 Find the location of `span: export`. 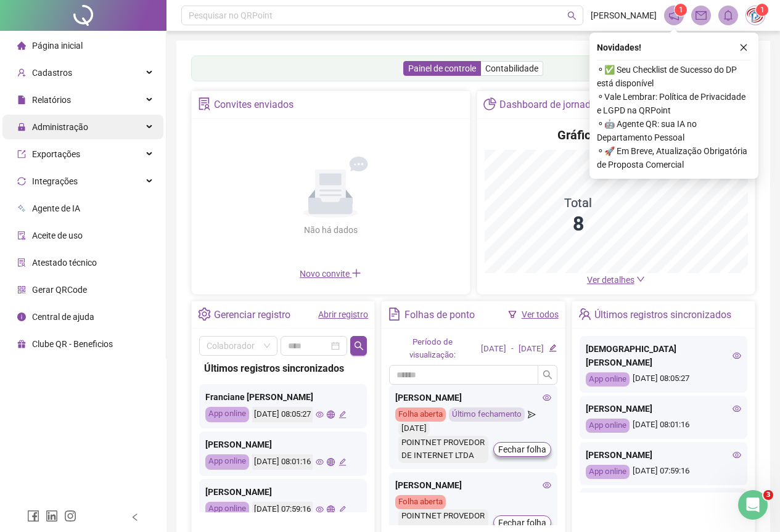

span: export is located at coordinates (21, 154).